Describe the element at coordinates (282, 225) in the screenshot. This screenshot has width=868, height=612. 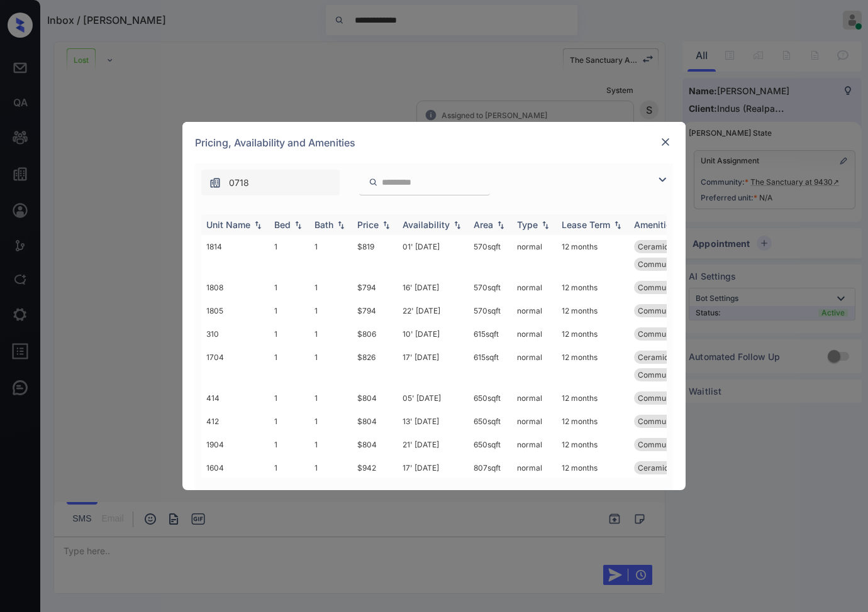
I see `div: Bed` at that location.